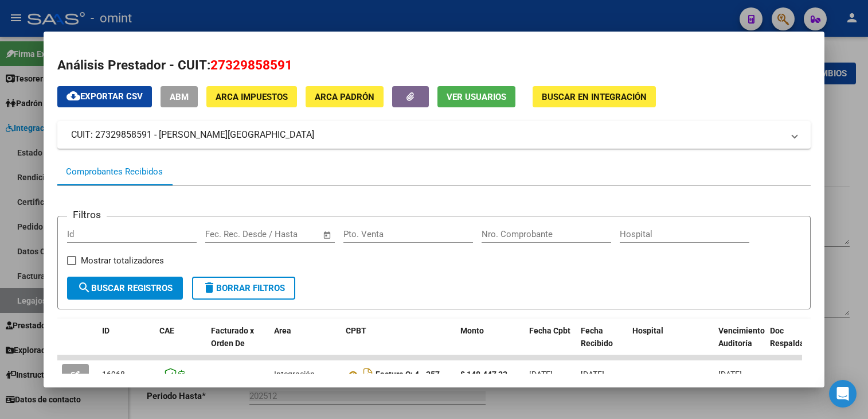  I want to click on span: ARCA Impuestos, so click(252, 97).